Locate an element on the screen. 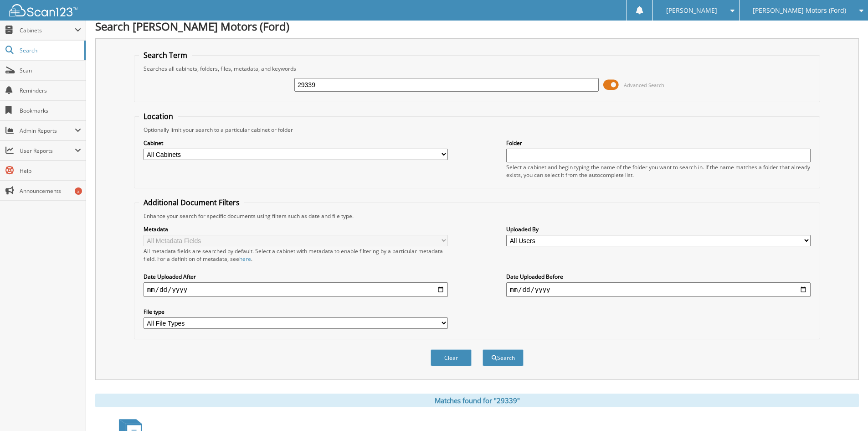 The width and height of the screenshot is (868, 431). span: Admin Reports is located at coordinates (47, 130).